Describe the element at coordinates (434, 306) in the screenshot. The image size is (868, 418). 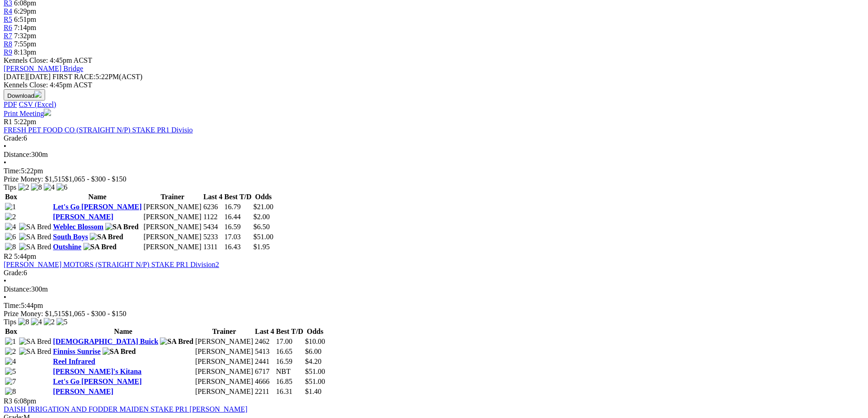
I see `div: 5:44pm` at that location.